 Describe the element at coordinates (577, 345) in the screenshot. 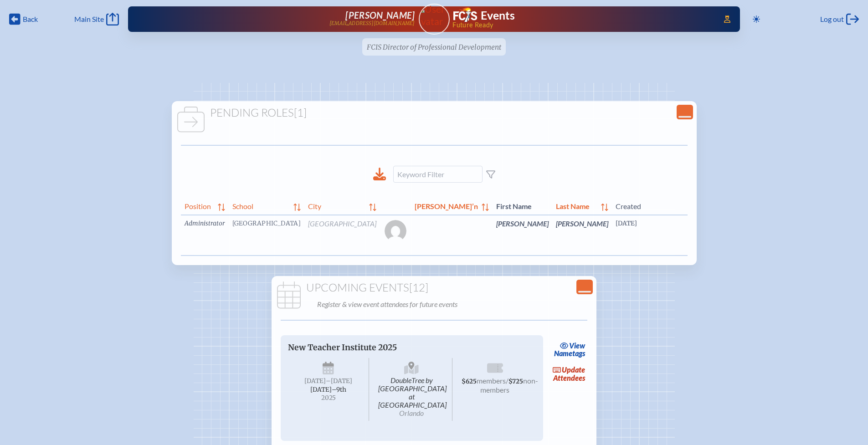

I see `span: view` at that location.